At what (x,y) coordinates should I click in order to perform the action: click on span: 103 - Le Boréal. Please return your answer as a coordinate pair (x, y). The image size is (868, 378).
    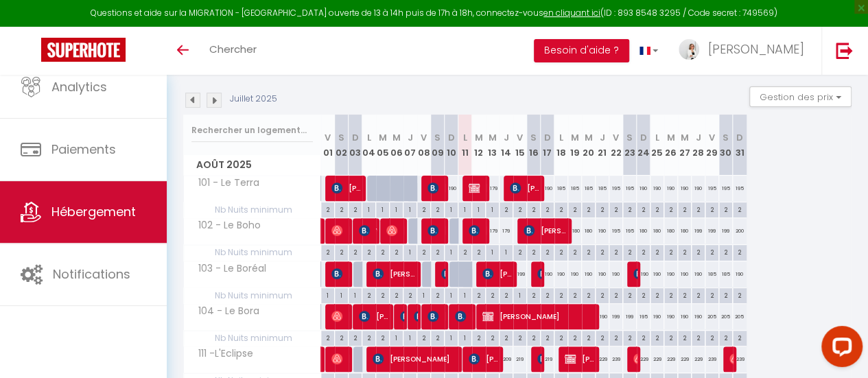
    Looking at the image, I should click on (228, 269).